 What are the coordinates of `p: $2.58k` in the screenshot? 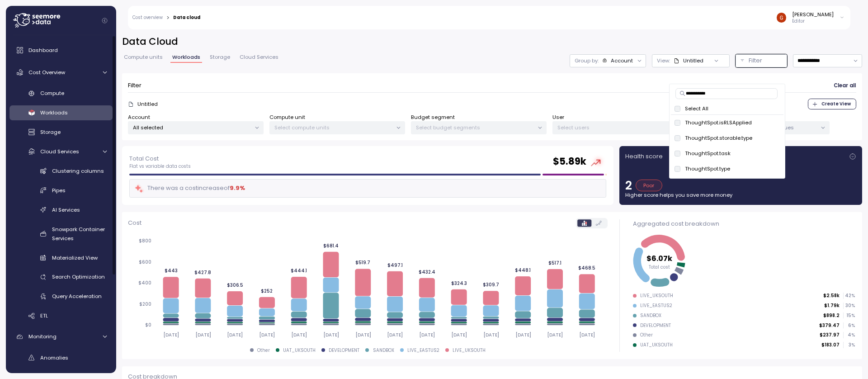 It's located at (831, 296).